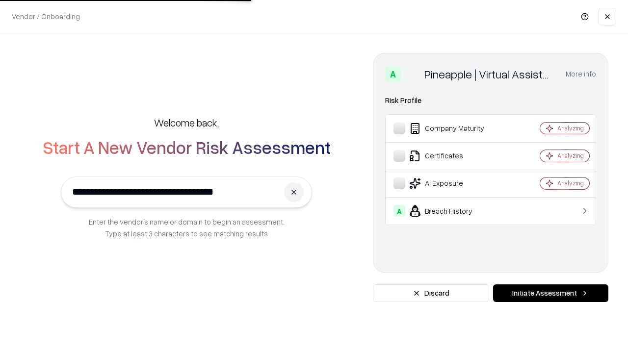  I want to click on h2: Start A New Vendor Risk Assessment, so click(186, 147).